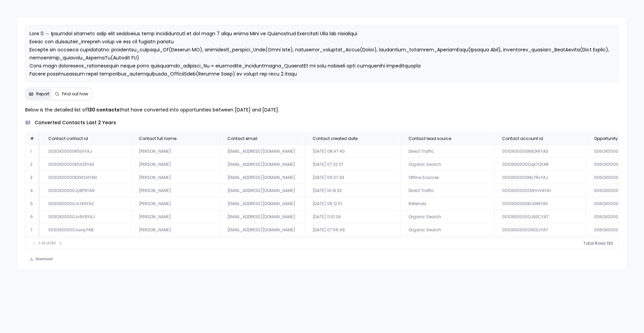 The height and width of the screenshot is (333, 644). I want to click on td: 001OX00000Oqk7QYAR, so click(540, 165).